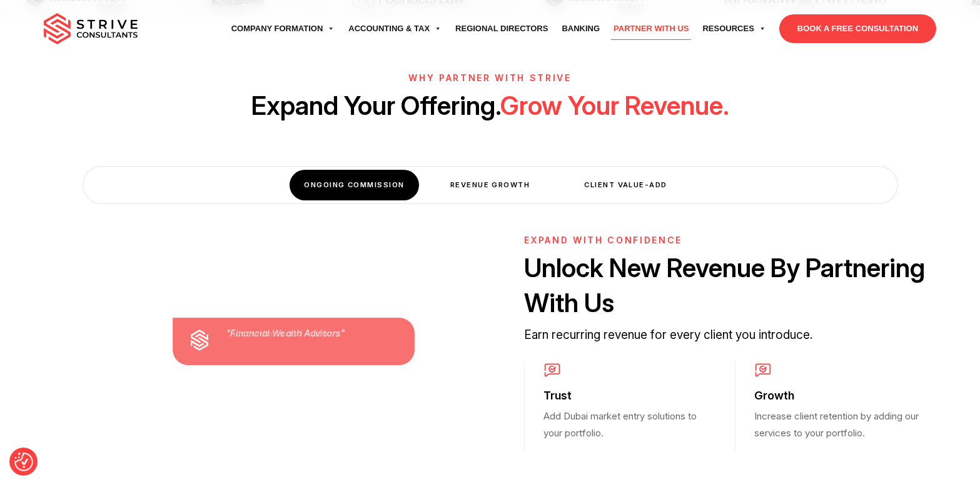 The height and width of the screenshot is (485, 980). I want to click on a: Banking, so click(580, 29).